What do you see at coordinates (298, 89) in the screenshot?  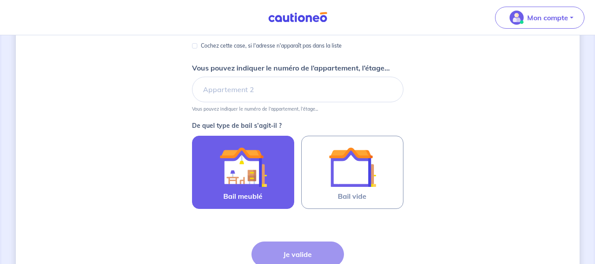 I see `input: Appartement 2` at bounding box center [298, 89].